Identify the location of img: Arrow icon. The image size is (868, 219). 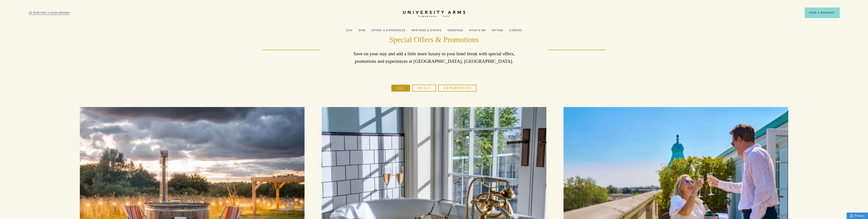
(834, 13).